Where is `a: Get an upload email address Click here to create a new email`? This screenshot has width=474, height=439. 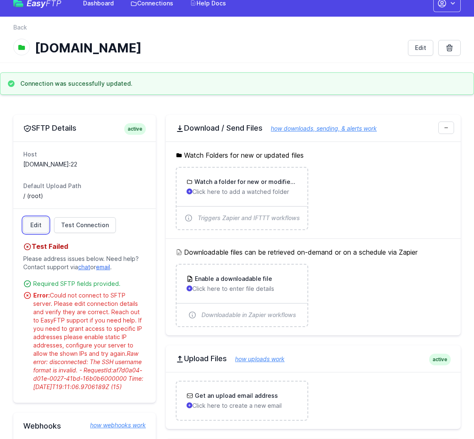
a: Get an upload email address Click here to create a new email is located at coordinates (242, 400).